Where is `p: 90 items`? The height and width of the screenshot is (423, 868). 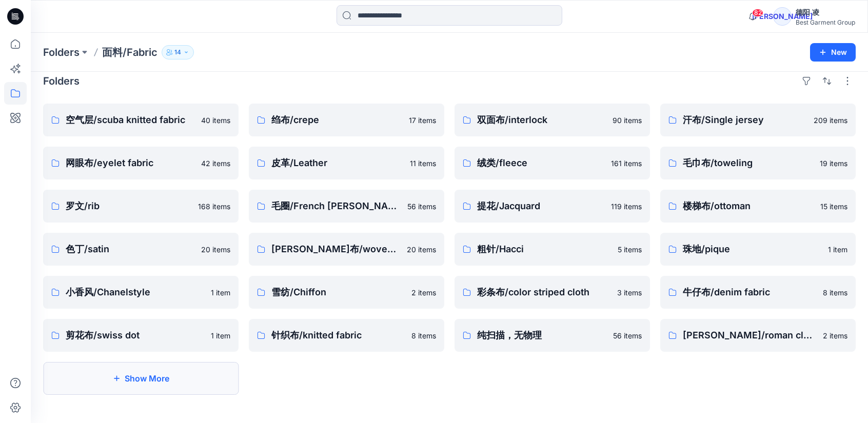
p: 90 items is located at coordinates (627, 120).